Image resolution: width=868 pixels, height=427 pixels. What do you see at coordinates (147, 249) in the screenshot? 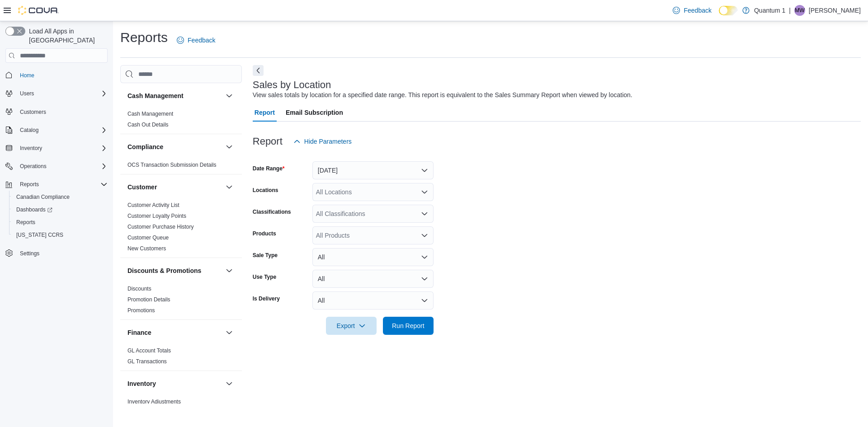
I see `a: New Customers` at bounding box center [147, 249].